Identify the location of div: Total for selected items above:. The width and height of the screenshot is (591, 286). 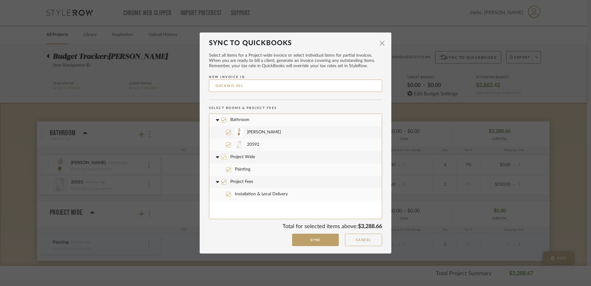
(332, 227).